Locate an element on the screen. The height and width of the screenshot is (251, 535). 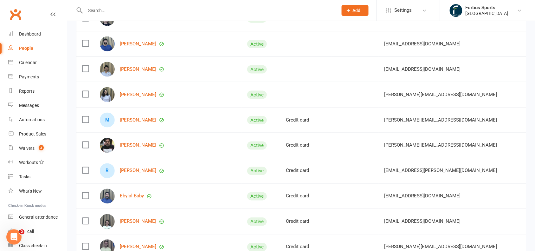
a: Roll call is located at coordinates (37, 231).